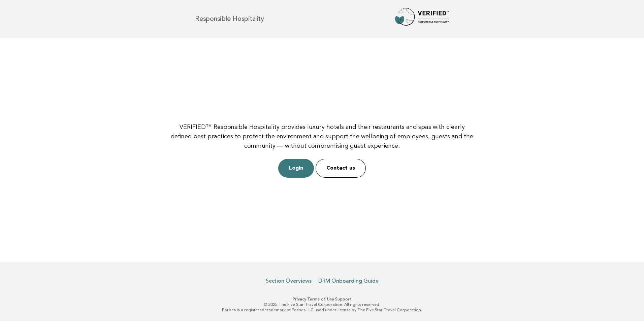 The image size is (644, 321). I want to click on a: Support, so click(343, 299).